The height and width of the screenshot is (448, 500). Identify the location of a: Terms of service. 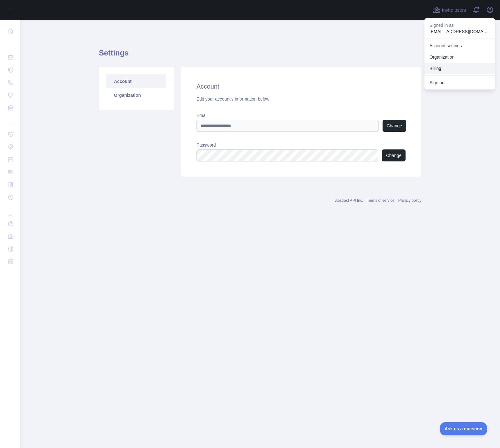
(381, 201).